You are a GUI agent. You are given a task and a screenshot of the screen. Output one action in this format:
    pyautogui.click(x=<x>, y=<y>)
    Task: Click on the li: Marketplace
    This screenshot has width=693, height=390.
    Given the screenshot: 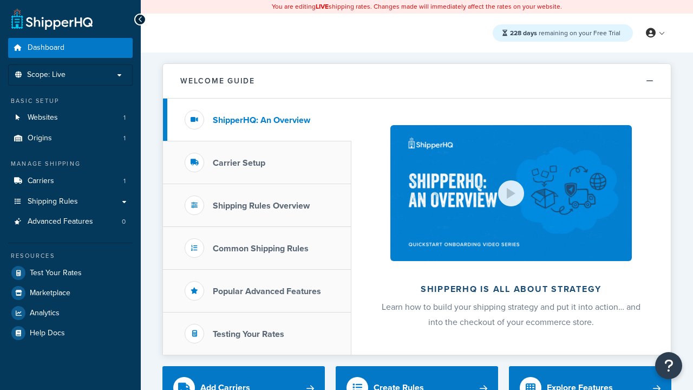 What is the action you would take?
    pyautogui.click(x=70, y=293)
    